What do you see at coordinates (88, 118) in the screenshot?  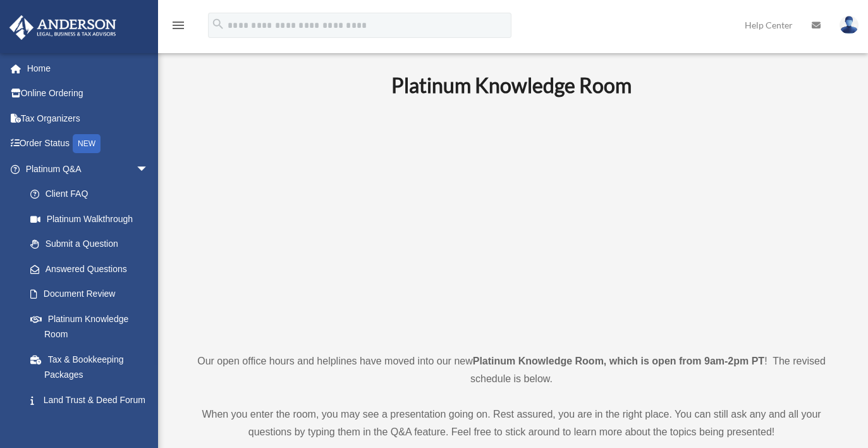 I see `a: Tax Organizers` at bounding box center [88, 118].